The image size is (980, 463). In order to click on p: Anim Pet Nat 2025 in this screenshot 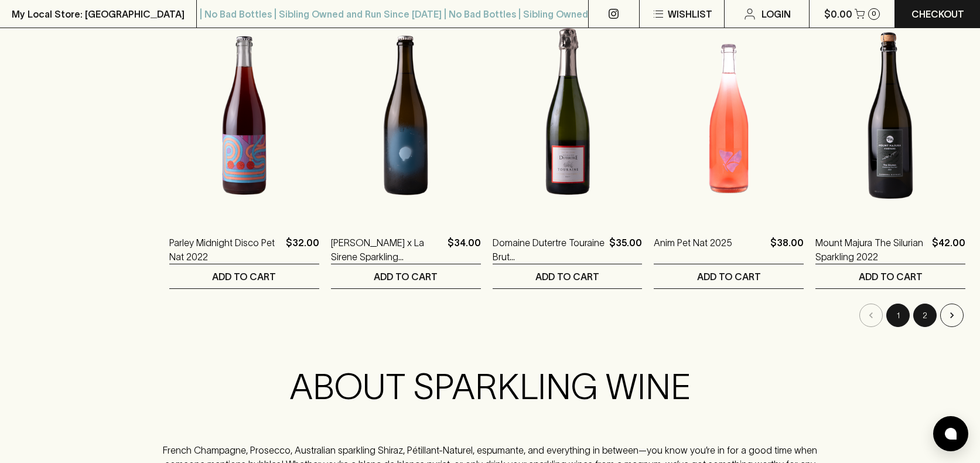, I will do `click(693, 249)`.